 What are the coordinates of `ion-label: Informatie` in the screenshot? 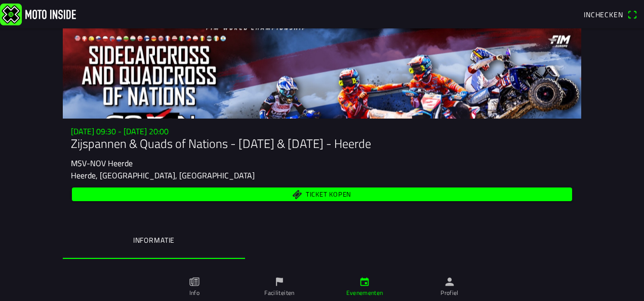 It's located at (154, 240).